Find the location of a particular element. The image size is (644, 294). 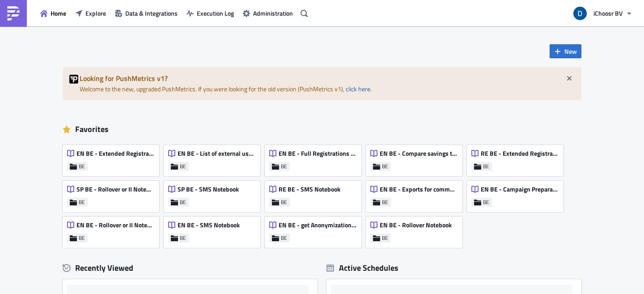

span: New is located at coordinates (571, 51).